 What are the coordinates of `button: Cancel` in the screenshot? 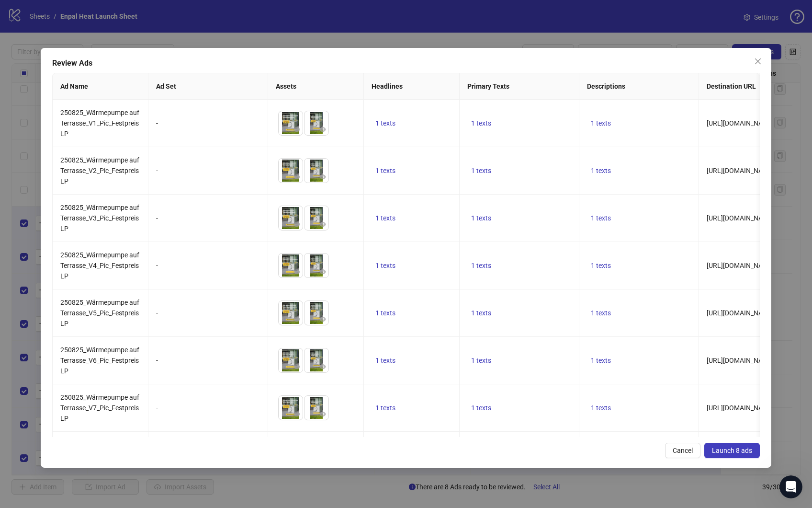 It's located at (683, 450).